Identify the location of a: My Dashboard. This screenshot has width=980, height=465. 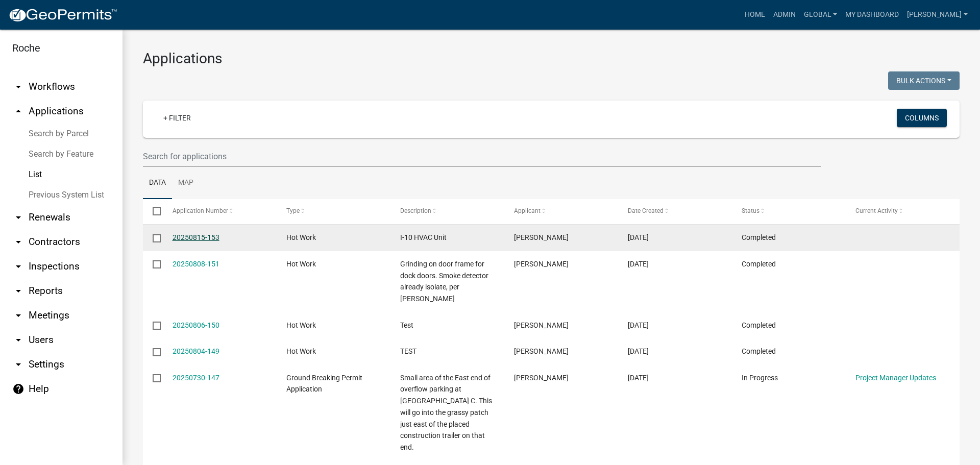
(872, 15).